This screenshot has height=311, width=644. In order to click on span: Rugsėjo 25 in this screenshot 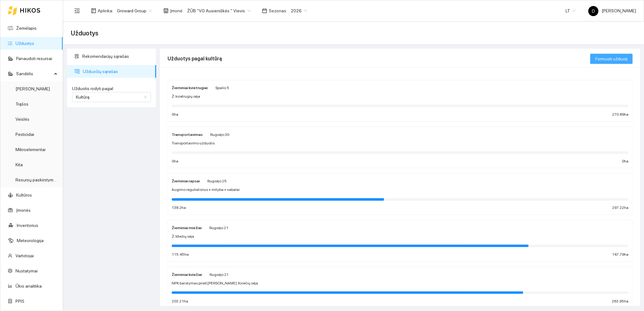, I will do `click(217, 181)`.